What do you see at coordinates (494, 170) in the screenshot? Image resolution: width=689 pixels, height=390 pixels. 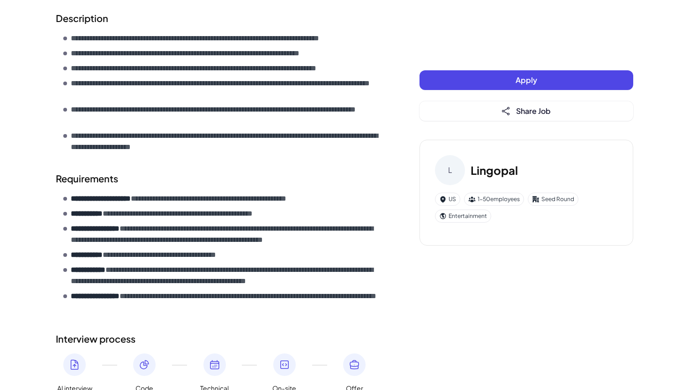 I see `h3: Lingopal` at bounding box center [494, 170].